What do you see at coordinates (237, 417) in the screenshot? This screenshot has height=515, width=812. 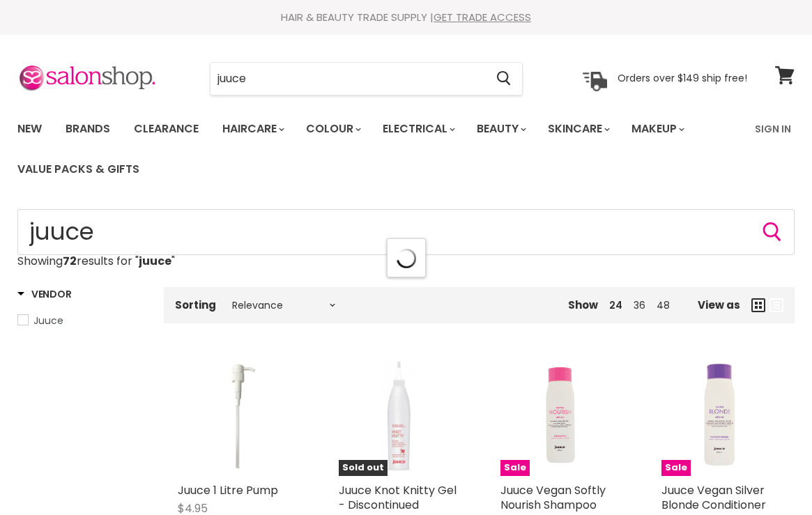 I see `img: Juuce 1 Litre Pump` at bounding box center [237, 417].